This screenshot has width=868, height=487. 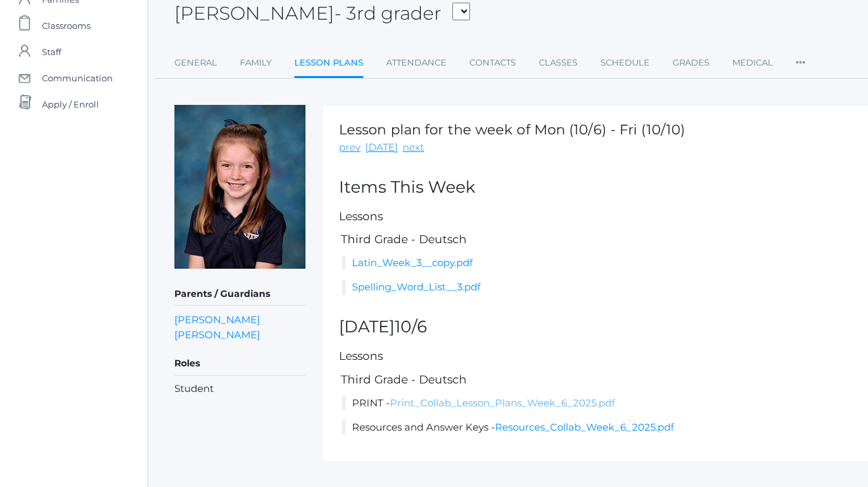 I want to click on a: Family, so click(x=256, y=63).